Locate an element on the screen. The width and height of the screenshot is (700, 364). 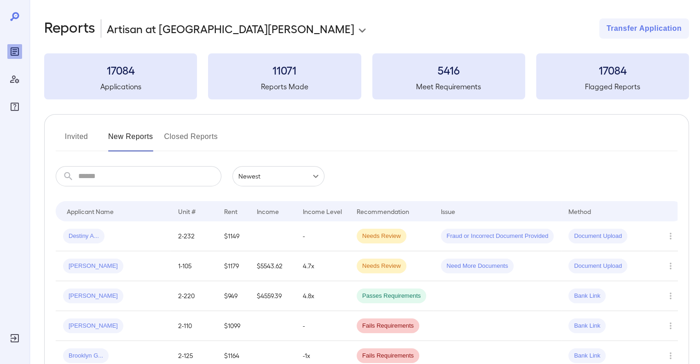
button: New Reports is located at coordinates (131, 140).